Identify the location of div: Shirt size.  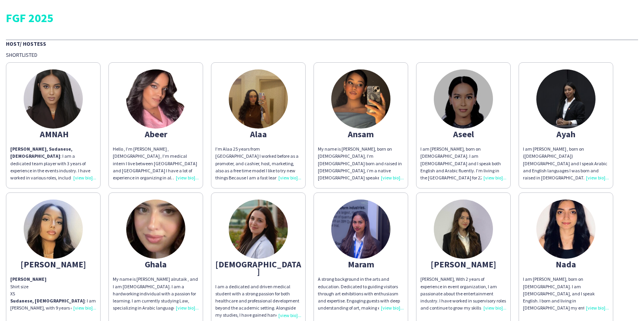
(53, 286).